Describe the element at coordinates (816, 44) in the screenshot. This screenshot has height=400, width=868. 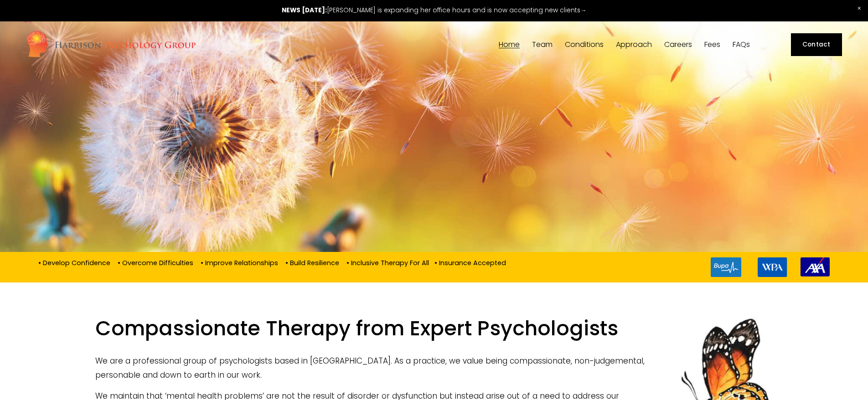
I see `a: Contact` at that location.